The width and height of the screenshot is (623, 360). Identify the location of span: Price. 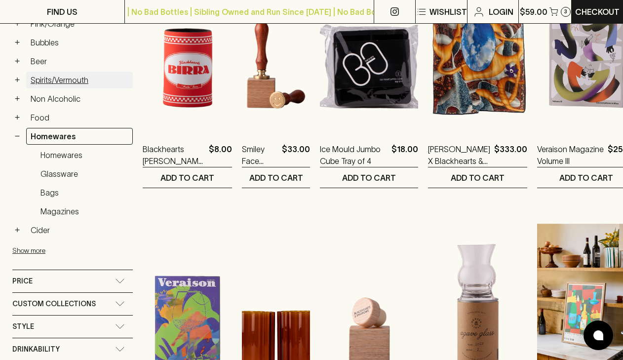
(22, 281).